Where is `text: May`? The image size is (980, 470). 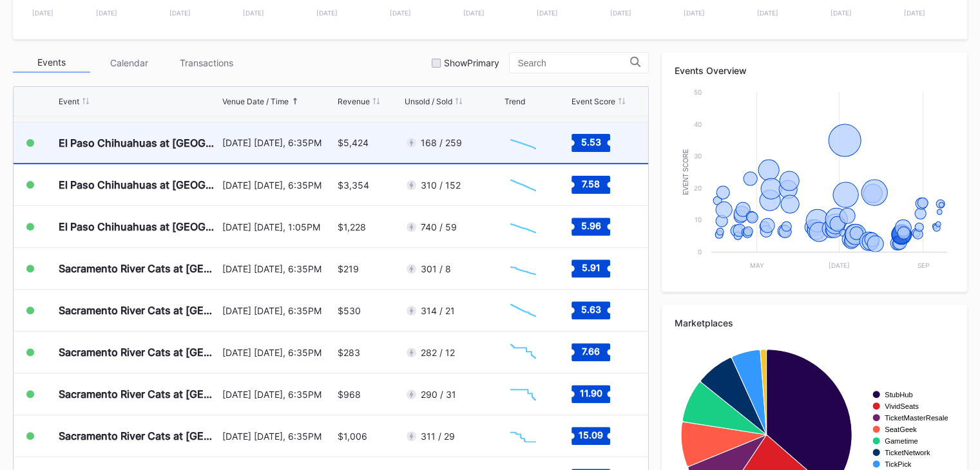 text: May is located at coordinates (757, 266).